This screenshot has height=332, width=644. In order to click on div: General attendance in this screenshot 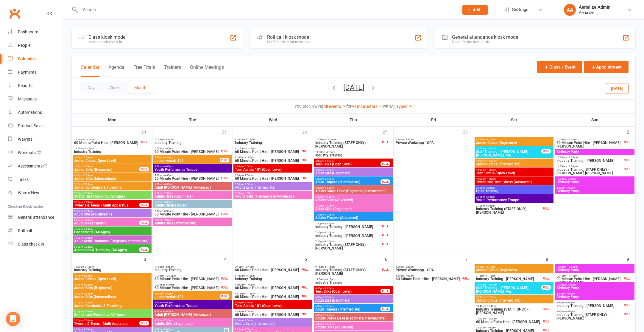, I will do `click(36, 217)`.